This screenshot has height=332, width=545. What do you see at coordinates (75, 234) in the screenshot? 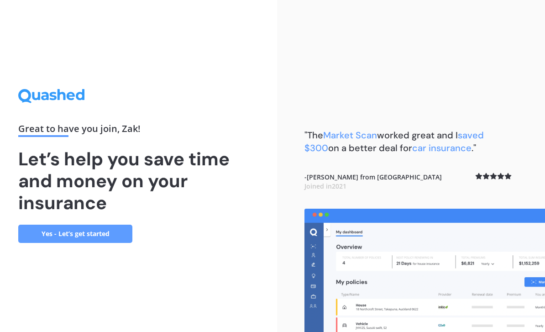
I see `a: Yes - Let’s get started` at bounding box center [75, 234].